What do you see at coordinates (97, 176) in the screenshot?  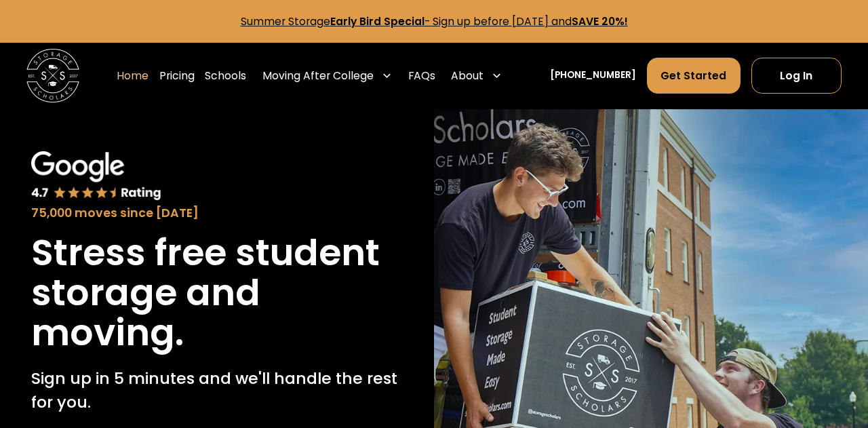 I see `img: Google 4.7 star rating` at bounding box center [97, 176].